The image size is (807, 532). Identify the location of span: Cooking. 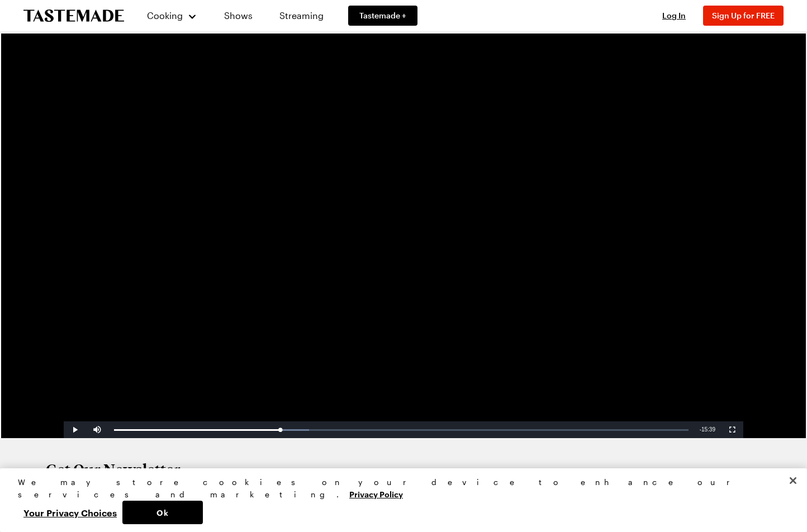
(165, 15).